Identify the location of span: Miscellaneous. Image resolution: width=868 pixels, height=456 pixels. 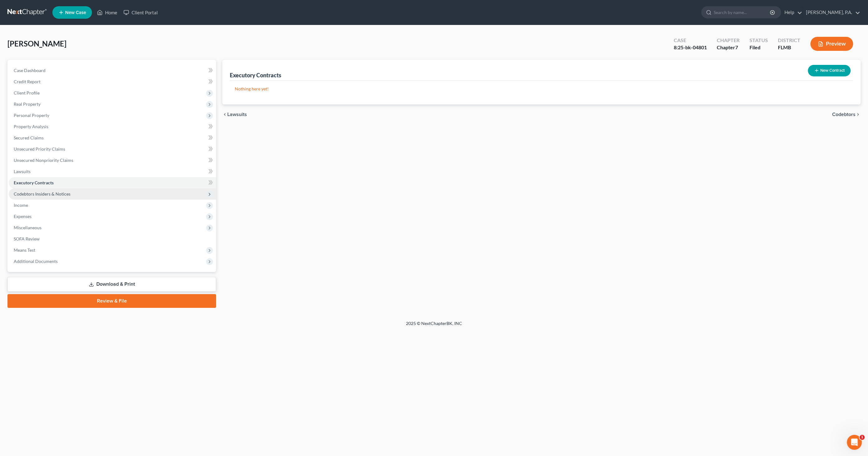
(28, 227).